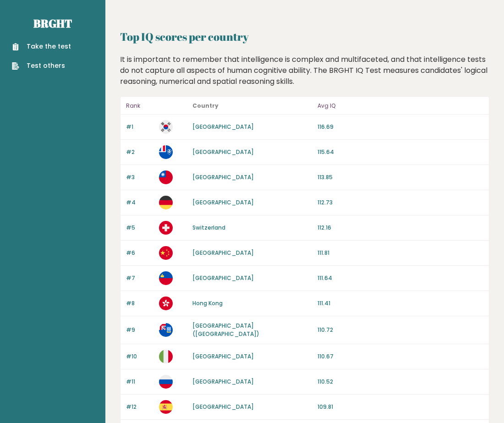 Image resolution: width=504 pixels, height=423 pixels. What do you see at coordinates (140, 382) in the screenshot?
I see `p: #11` at bounding box center [140, 382].